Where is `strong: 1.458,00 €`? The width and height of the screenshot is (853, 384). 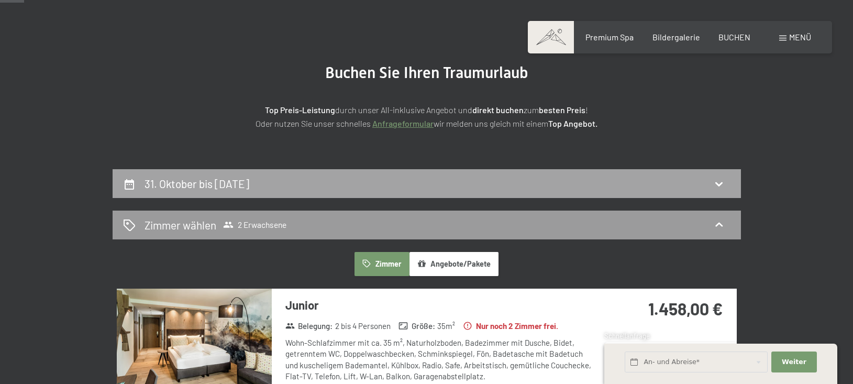 strong: 1.458,00 € is located at coordinates (685, 308).